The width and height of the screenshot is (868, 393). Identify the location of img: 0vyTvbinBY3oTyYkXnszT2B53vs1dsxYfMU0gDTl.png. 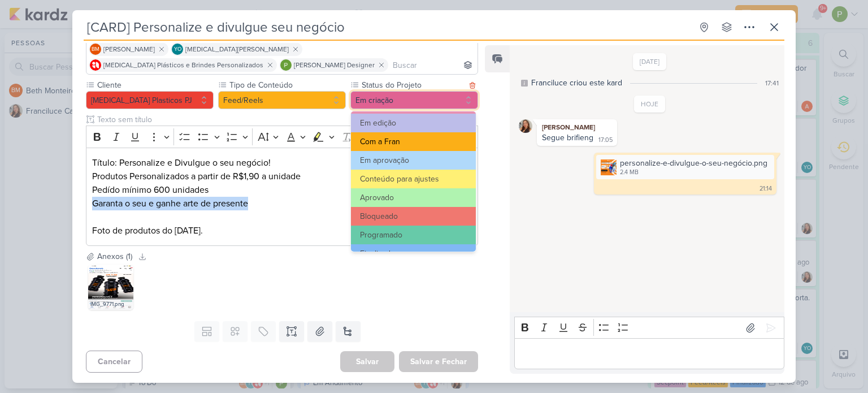
(608, 168).